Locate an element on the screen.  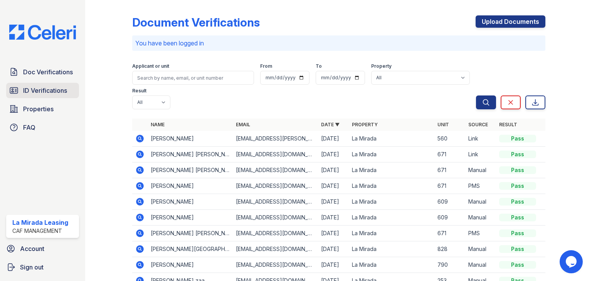
img: CE_Logo_Blue-a8612792a0a2168367f1c8372b55b34899dd931a85d93a1a3d3e32e68fde9ad4.png is located at coordinates (42, 32).